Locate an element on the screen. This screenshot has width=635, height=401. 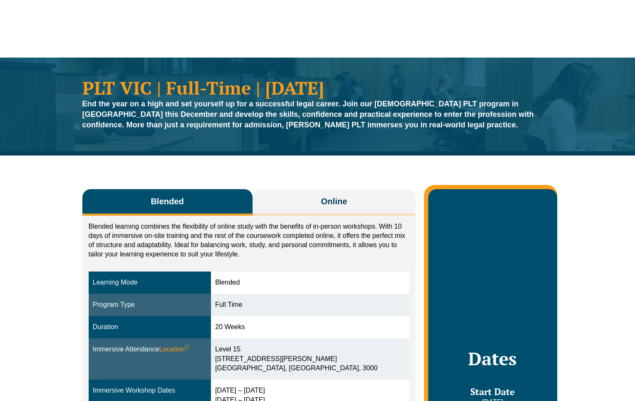
span: Start Date is located at coordinates (492, 391).